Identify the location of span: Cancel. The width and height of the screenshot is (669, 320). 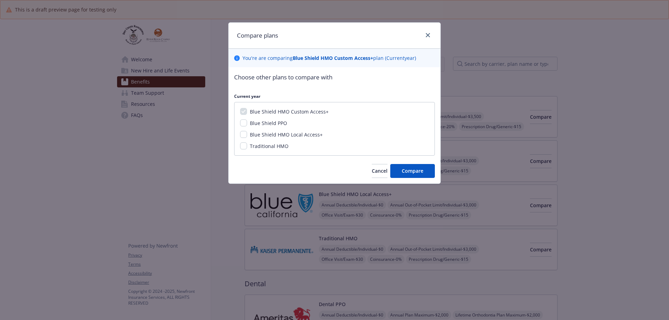
(379, 171).